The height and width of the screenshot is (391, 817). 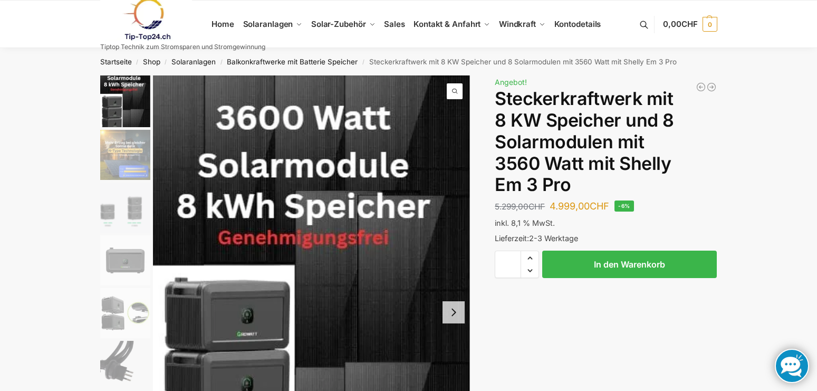 I want to click on li: 2 / 9, so click(x=124, y=155).